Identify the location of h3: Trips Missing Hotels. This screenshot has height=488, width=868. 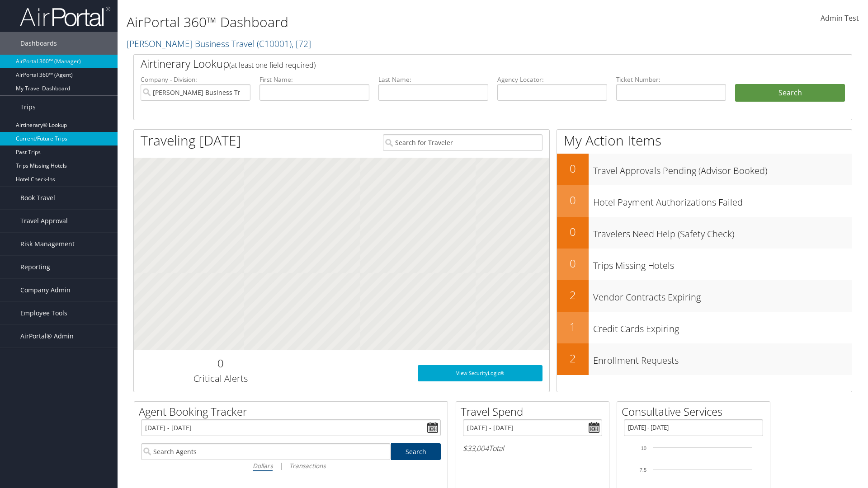
(723, 263).